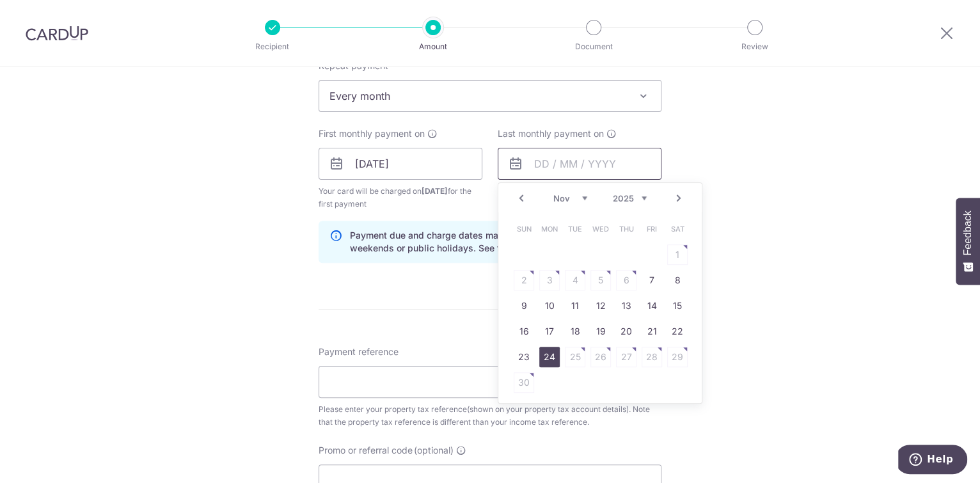 Image resolution: width=980 pixels, height=483 pixels. I want to click on a: 24, so click(549, 357).